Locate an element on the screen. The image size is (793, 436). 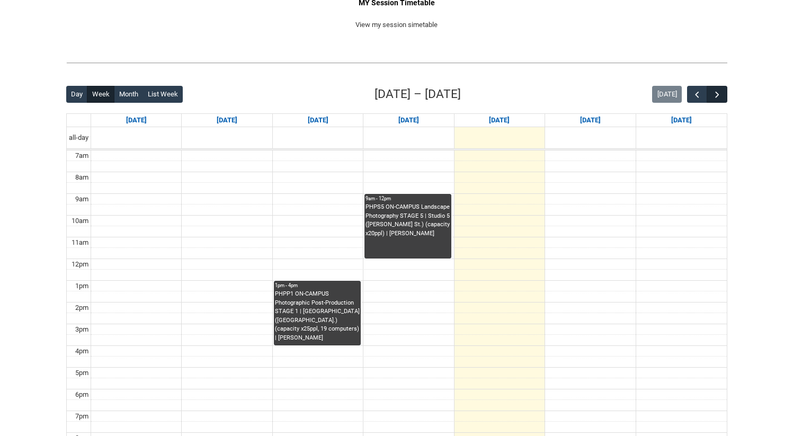
button: Next Week is located at coordinates (717, 94).